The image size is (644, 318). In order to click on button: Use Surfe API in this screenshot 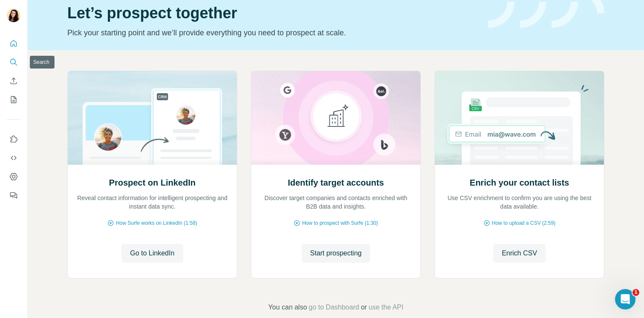, I will do `click(14, 158)`.